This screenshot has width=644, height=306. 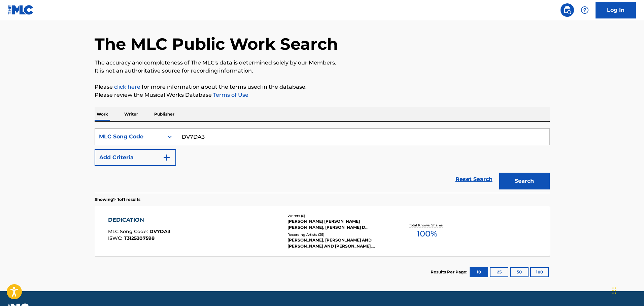 I want to click on img: search, so click(x=567, y=10).